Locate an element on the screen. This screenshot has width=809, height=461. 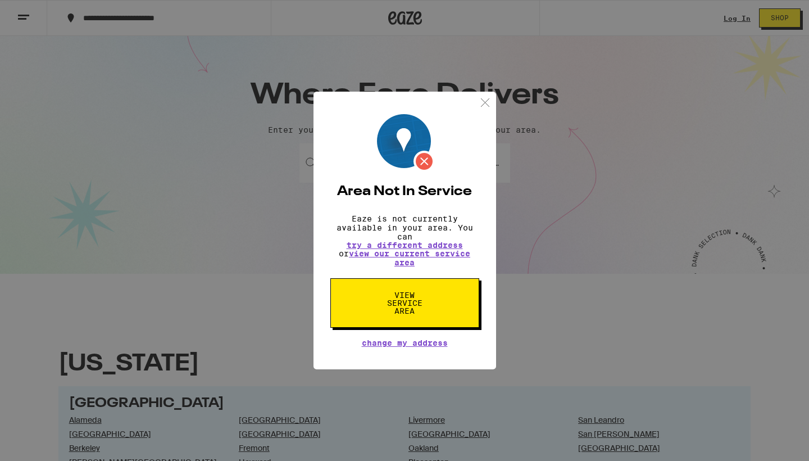
a: view our current service area is located at coordinates (410, 258).